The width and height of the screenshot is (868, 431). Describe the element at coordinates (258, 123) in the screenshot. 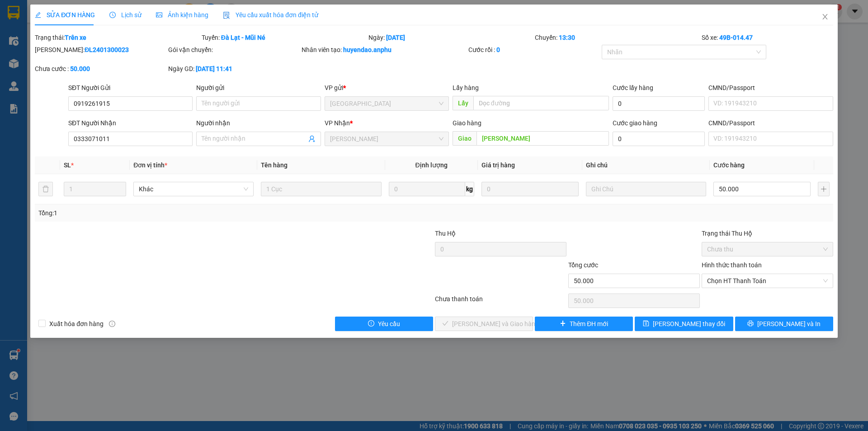

I see `div: Người nhận` at that location.